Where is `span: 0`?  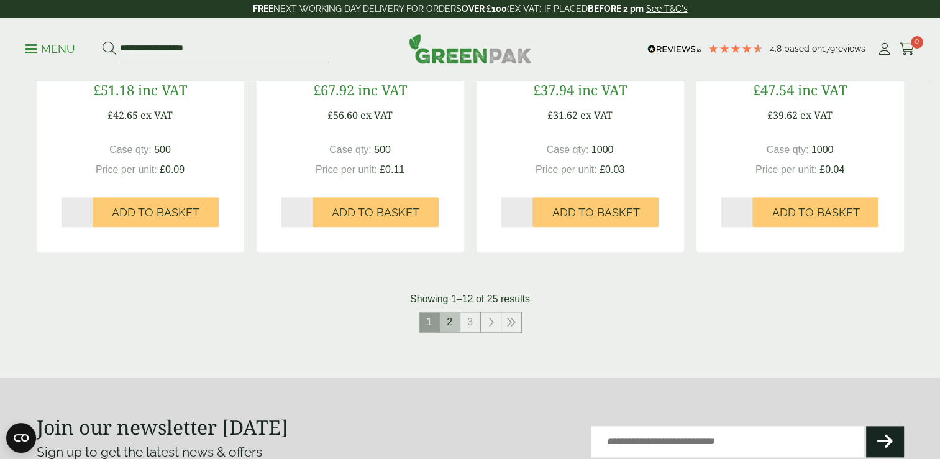
span: 0 is located at coordinates (917, 42).